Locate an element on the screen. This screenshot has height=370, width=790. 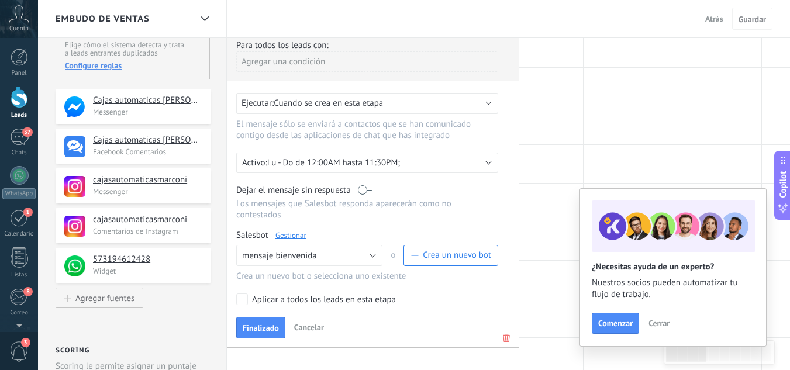
span: Guardar is located at coordinates (752, 19).